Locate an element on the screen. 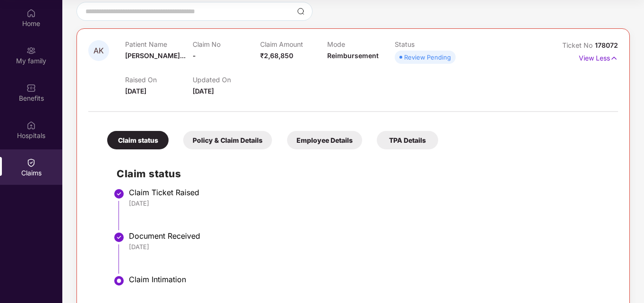 The image size is (644, 303). div: Claim Intimation is located at coordinates (369, 279).